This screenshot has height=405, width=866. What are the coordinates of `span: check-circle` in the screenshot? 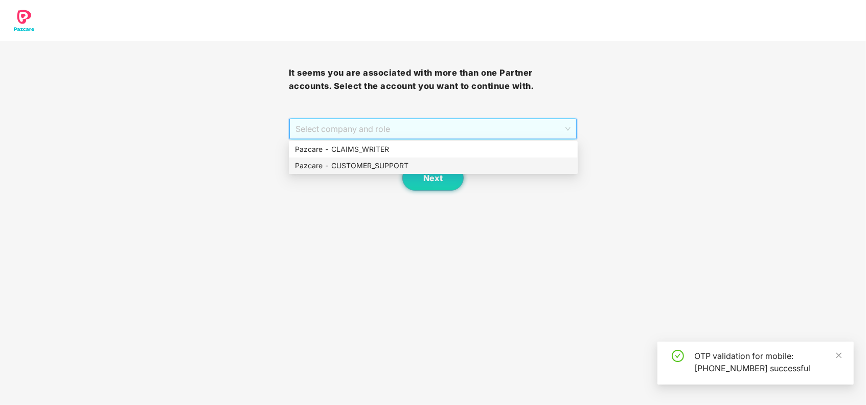 It's located at (678, 356).